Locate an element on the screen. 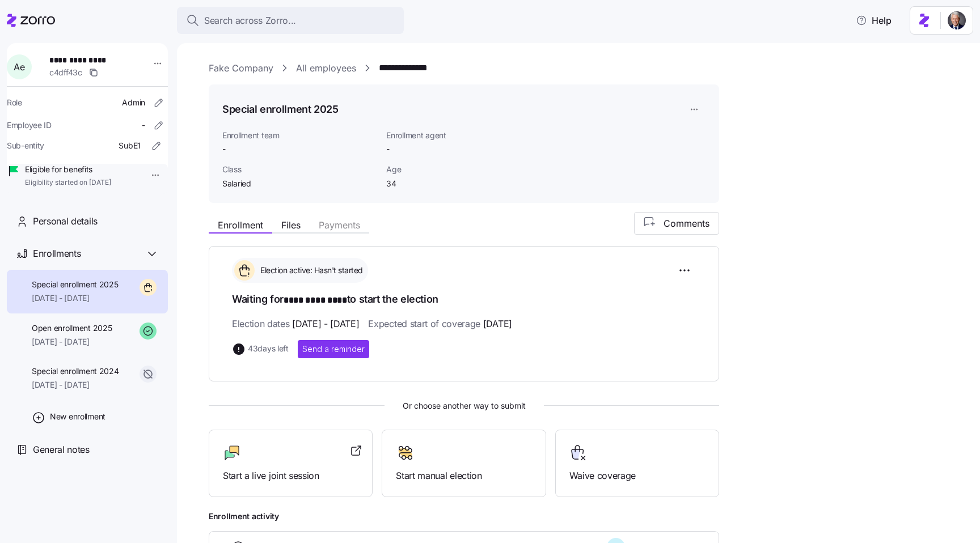 The width and height of the screenshot is (980, 543). button: Send a reminder is located at coordinates (334, 349).